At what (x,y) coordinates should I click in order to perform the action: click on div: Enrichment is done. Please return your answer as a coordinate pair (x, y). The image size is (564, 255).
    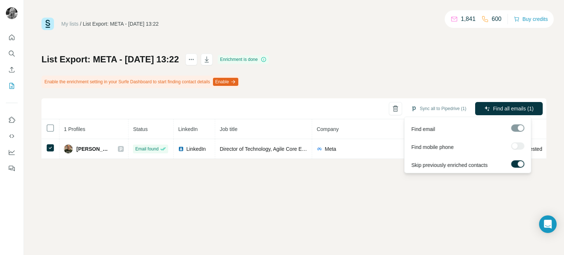
    Looking at the image, I should click on (243, 60).